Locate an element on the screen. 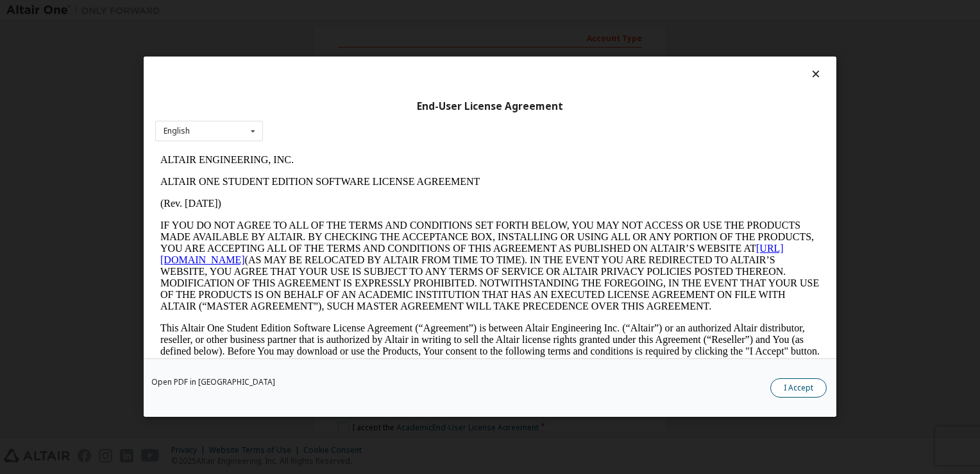  p: This Altair One Student Edition Software License Agreement (“Agreement”) is between Altair Engine... is located at coordinates (335, 196).